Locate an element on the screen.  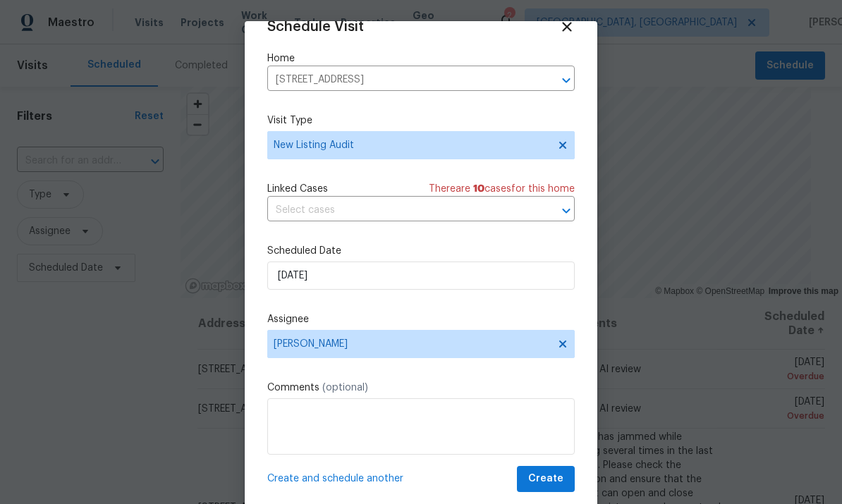
span: New Listing Audit is located at coordinates (411, 145).